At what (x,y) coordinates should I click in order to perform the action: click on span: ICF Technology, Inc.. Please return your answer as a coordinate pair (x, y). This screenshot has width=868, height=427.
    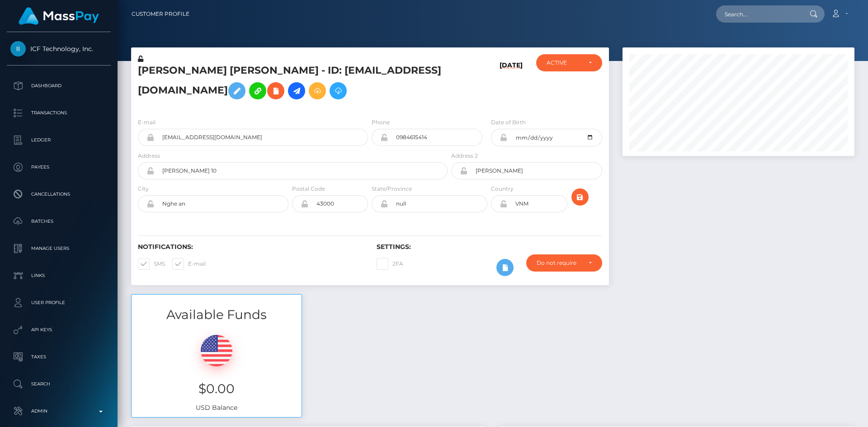
    Looking at the image, I should click on (59, 49).